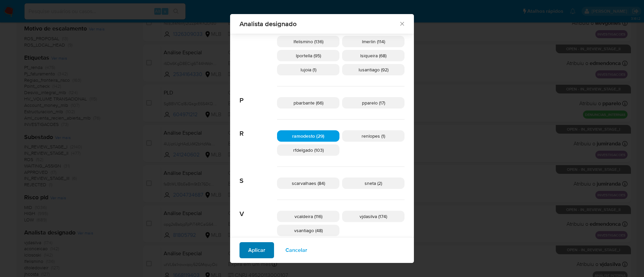  What do you see at coordinates (308, 217) in the screenshot?
I see `div: vcaldeira (116)` at bounding box center [308, 217].